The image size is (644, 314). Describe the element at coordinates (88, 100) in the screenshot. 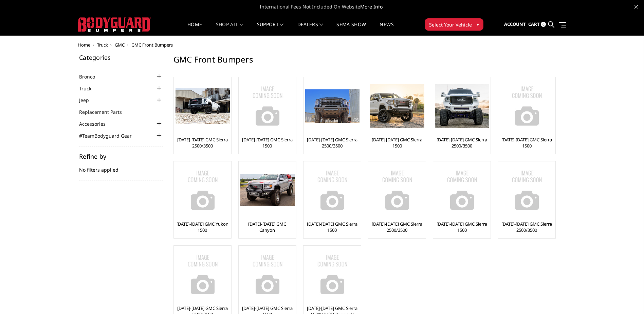

I see `a: Jeep` at that location.